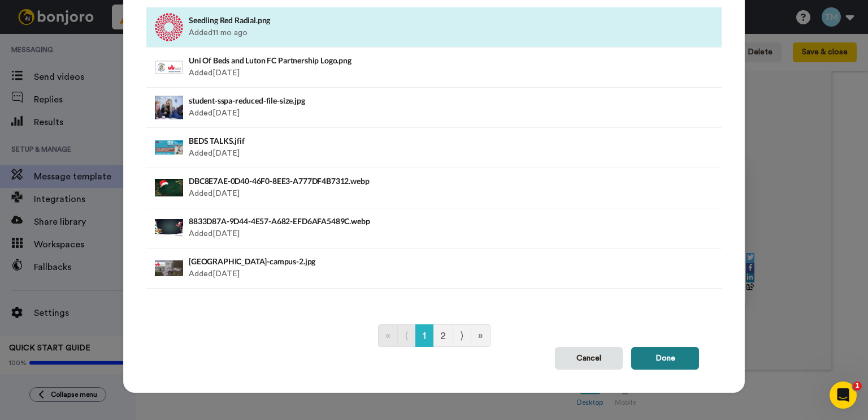 The image size is (868, 420). I want to click on h4: 8833D87A-9D44-4E57-A682-EFD6AFA5489C.webp, so click(378, 220).